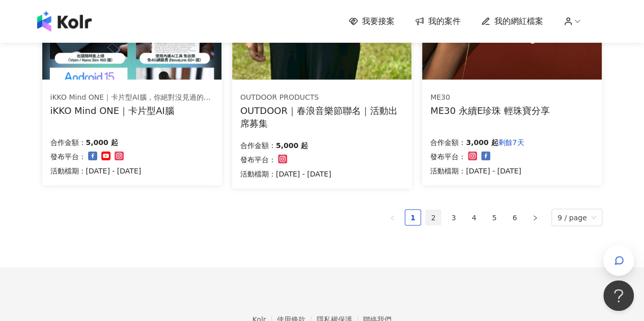  What do you see at coordinates (64, 21) in the screenshot?
I see `img: logo` at bounding box center [64, 21].